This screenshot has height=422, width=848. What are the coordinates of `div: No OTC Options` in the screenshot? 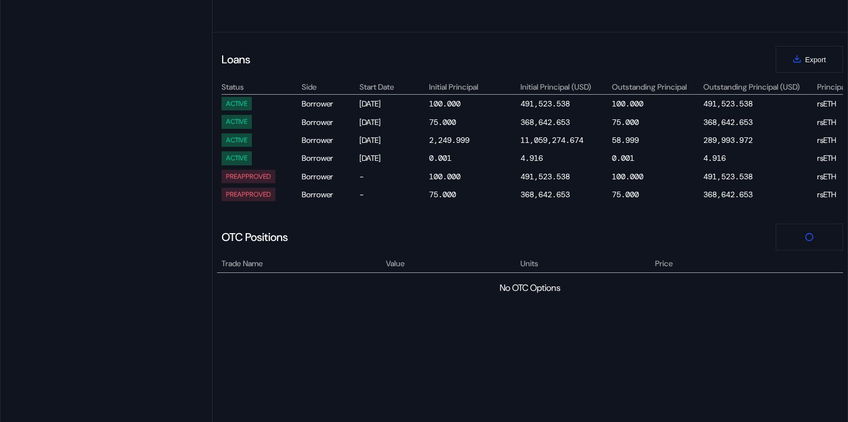 It's located at (530, 288).